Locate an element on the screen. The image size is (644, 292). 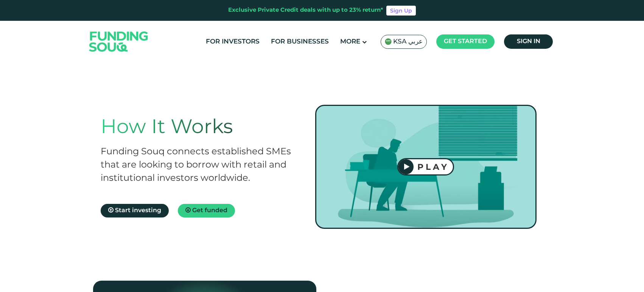
span: Start investing is located at coordinates (138, 210).